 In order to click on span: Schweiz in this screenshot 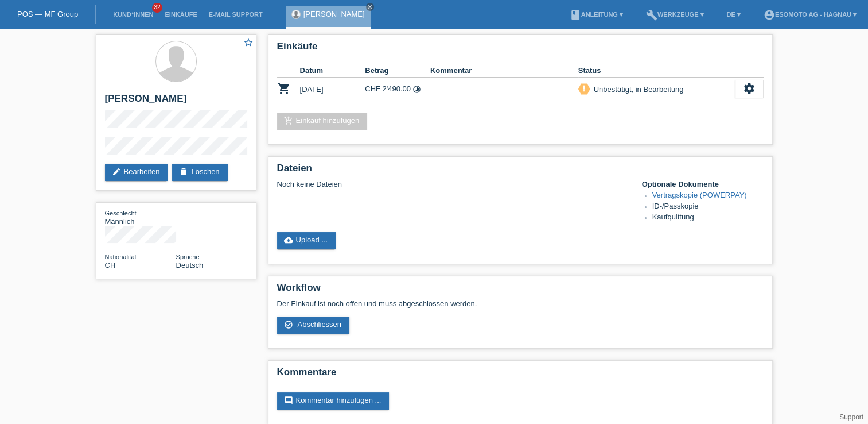, I will do `click(110, 265)`.